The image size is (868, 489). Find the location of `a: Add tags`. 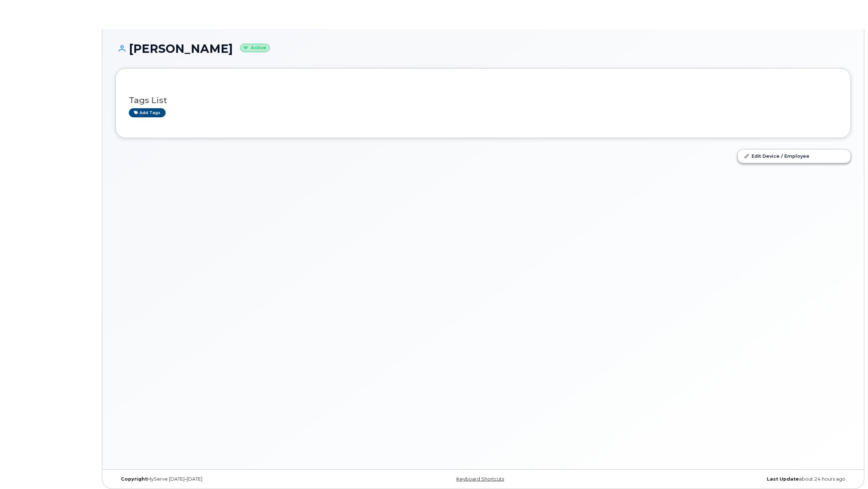

a: Add tags is located at coordinates (147, 112).